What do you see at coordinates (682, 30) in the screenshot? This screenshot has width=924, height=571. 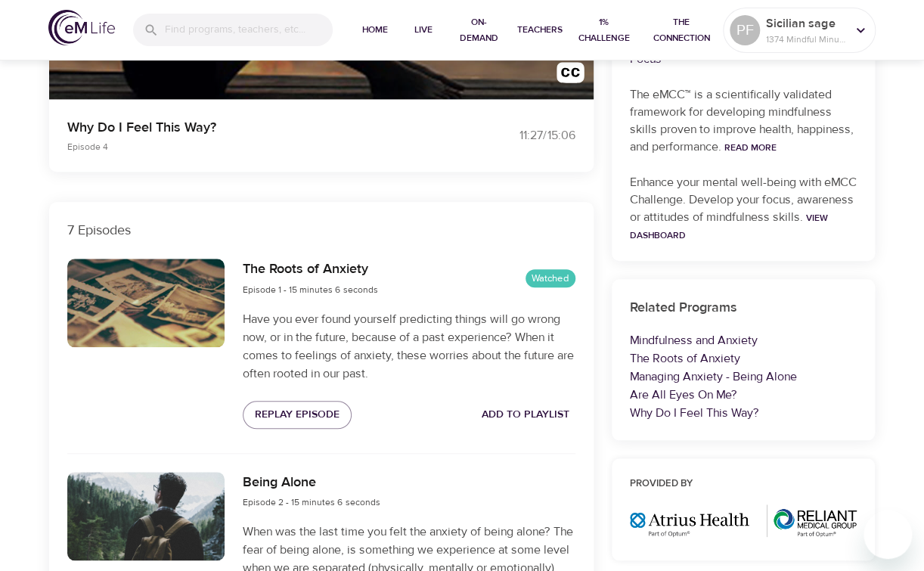 I see `span: The Connection` at bounding box center [682, 30].